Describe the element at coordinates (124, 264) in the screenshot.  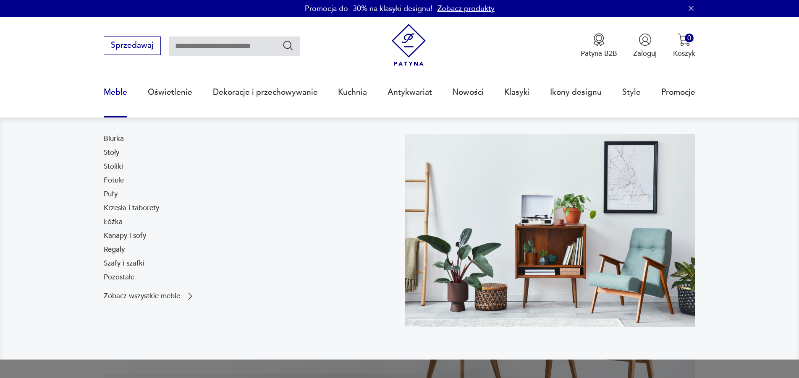
I see `a: Szafy i szafki` at that location.